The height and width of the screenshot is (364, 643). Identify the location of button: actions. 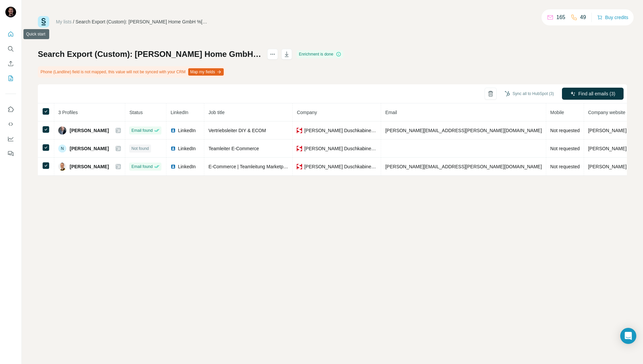
(272, 54).